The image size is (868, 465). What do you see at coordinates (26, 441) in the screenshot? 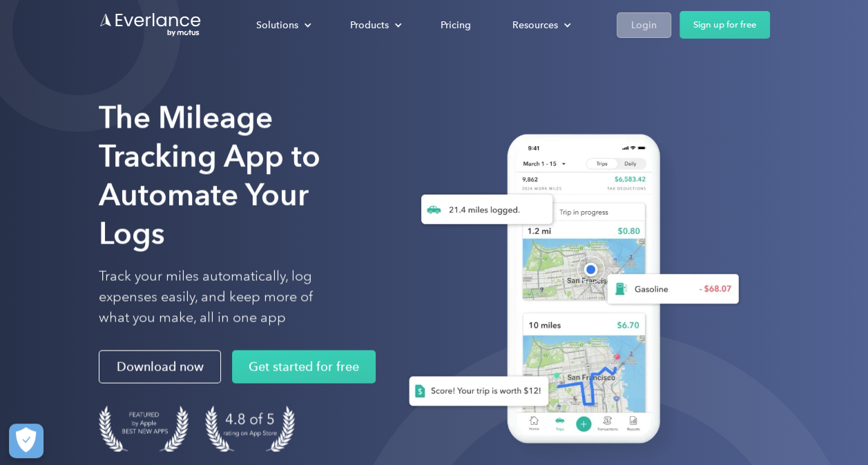
I see `button: Cookies Settings` at bounding box center [26, 441].